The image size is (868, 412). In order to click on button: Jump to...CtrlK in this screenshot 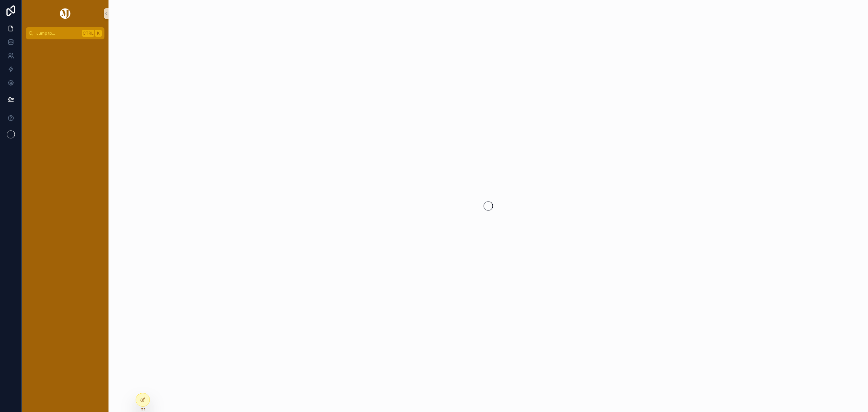, I will do `click(65, 33)`.